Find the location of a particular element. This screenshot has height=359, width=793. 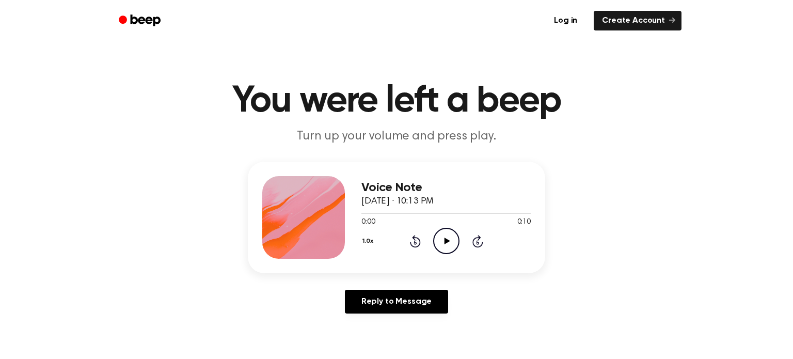

h1: You were left a beep is located at coordinates (397, 101).